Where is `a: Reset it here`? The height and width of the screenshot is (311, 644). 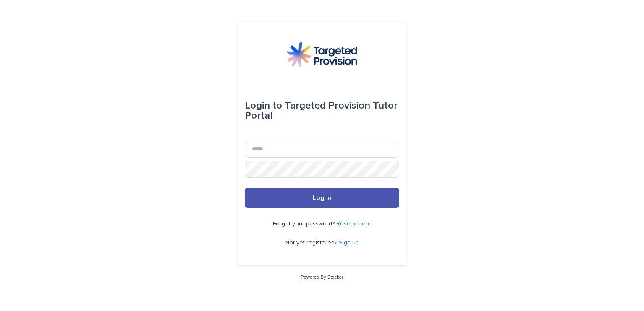
a: Reset it here is located at coordinates (354, 224).